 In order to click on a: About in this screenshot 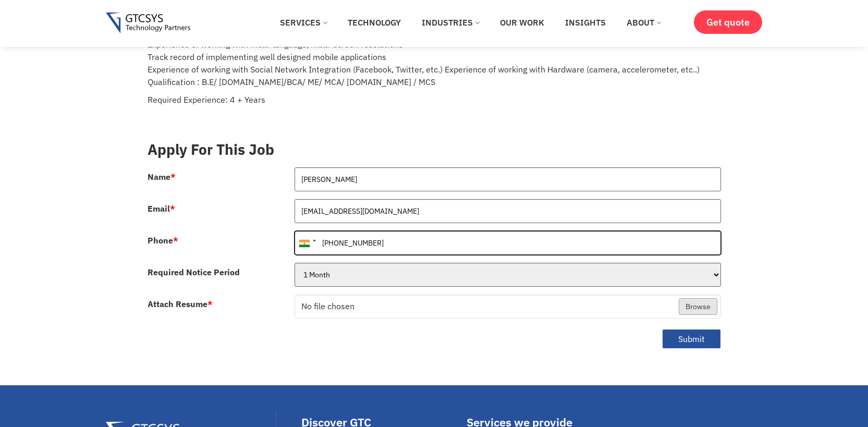, I will do `click(643, 22)`.